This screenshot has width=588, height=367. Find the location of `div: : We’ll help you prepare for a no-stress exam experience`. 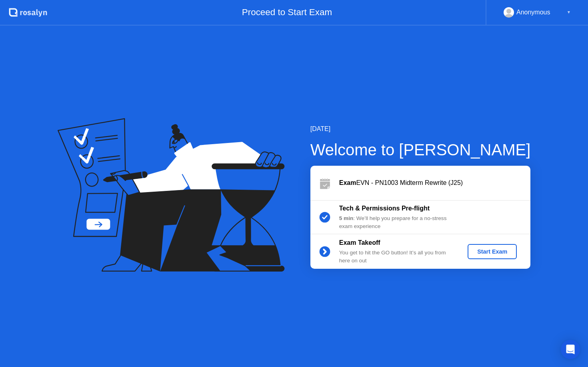

div: : We’ll help you prepare for a no-stress exam experience is located at coordinates (397, 223).